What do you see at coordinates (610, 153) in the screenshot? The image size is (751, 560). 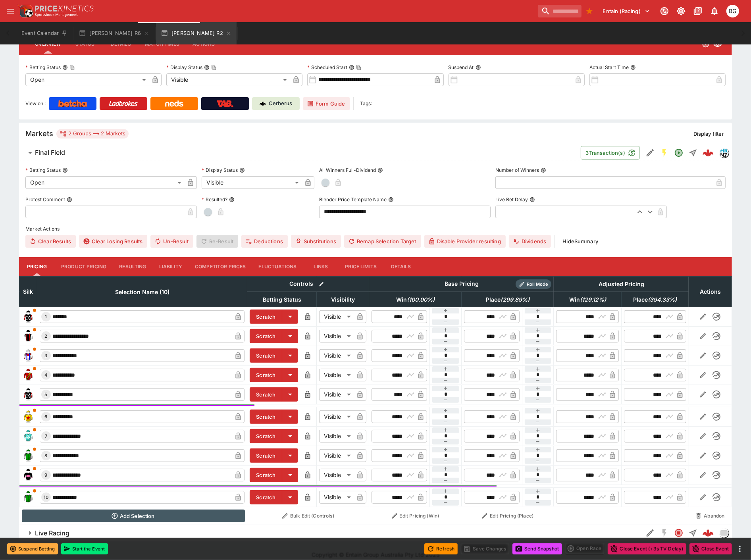 I see `button: 3Transaction(s)` at bounding box center [610, 153].